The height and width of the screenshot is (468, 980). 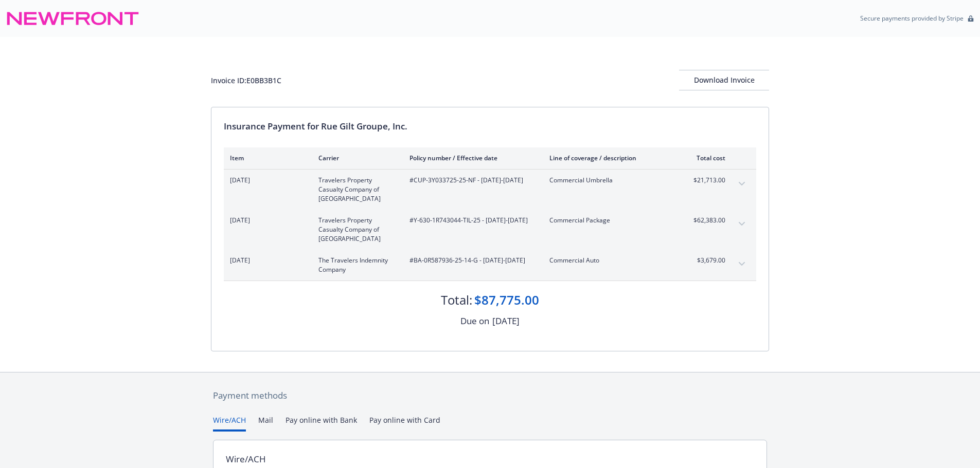 I want to click on div: Invoice ID: E0BB3B1C, so click(x=245, y=80).